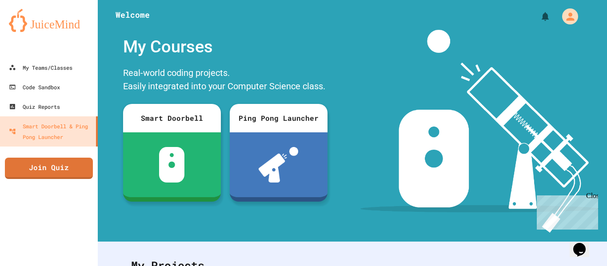 The image size is (607, 266). Describe the element at coordinates (34, 107) in the screenshot. I see `div: Quiz Reports` at that location.